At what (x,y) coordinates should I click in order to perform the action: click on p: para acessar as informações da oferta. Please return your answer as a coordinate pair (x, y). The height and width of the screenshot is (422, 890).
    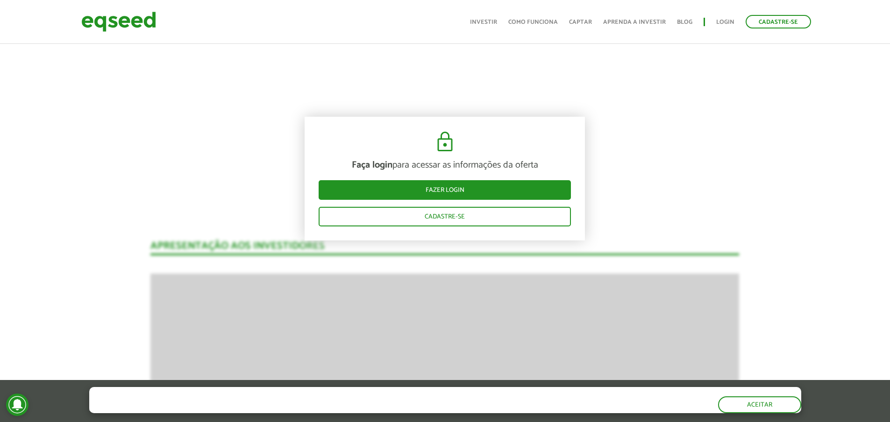
    Looking at the image, I should click on (445, 165).